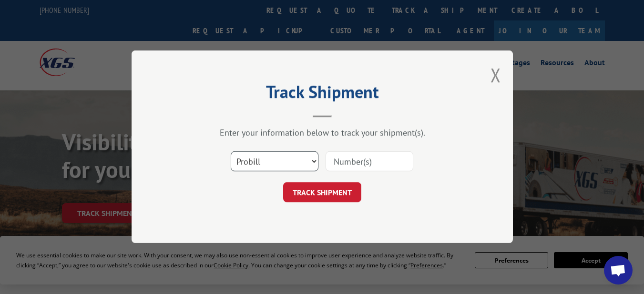 The height and width of the screenshot is (294, 644). Describe the element at coordinates (322, 133) in the screenshot. I see `div: Enter your information below to track your shipment(s).` at that location.